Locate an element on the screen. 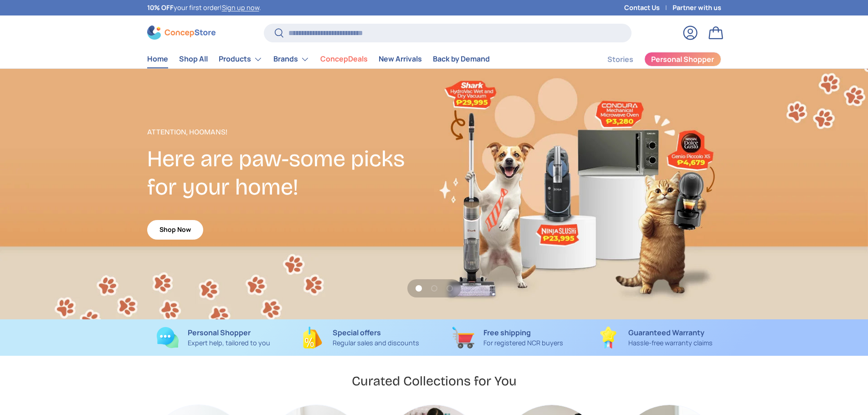 The height and width of the screenshot is (415, 868). span: Personal Shopper is located at coordinates (683, 60).